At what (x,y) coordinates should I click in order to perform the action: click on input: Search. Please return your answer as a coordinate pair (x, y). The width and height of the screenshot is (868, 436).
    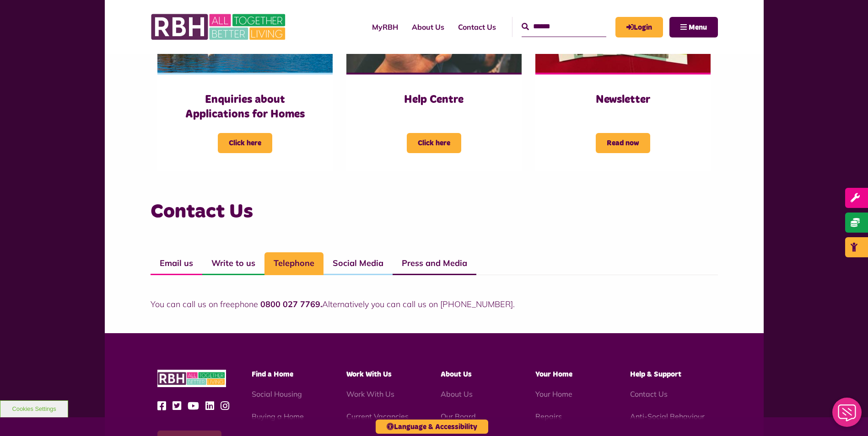
    Looking at the image, I should click on (564, 27).